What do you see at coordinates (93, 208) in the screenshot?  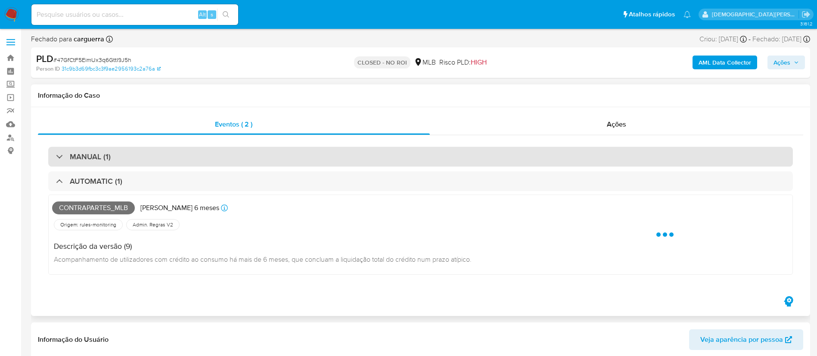 I see `span: Contrapartes_mlb` at bounding box center [93, 208].